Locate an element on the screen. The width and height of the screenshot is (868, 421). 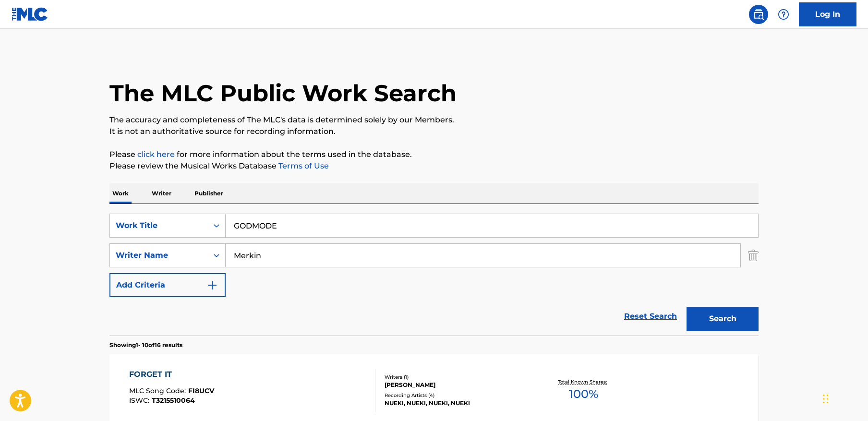
h1: The MLC Public Work Search is located at coordinates (283, 93).